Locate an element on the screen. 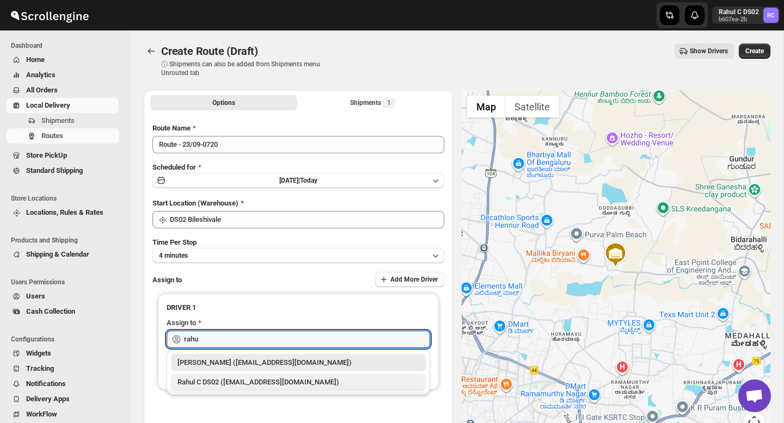  span: 1 is located at coordinates (389, 103).